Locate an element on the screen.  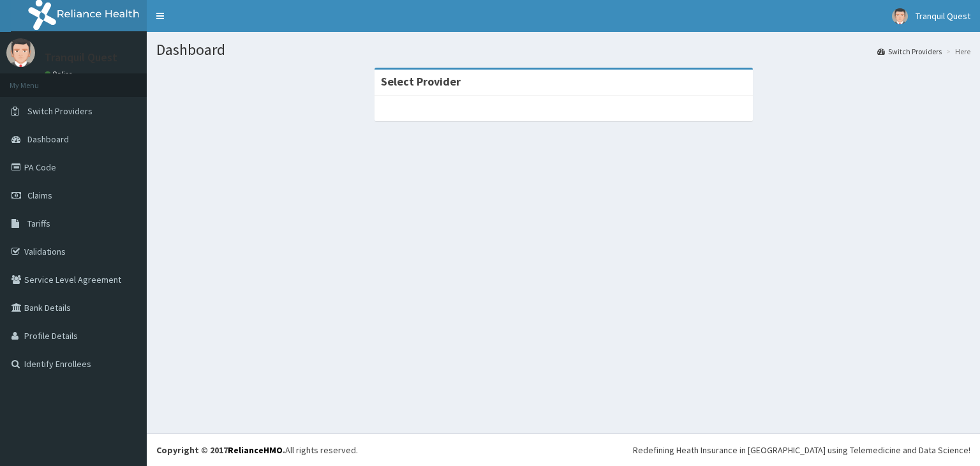
a: Switch Providers is located at coordinates (909, 51).